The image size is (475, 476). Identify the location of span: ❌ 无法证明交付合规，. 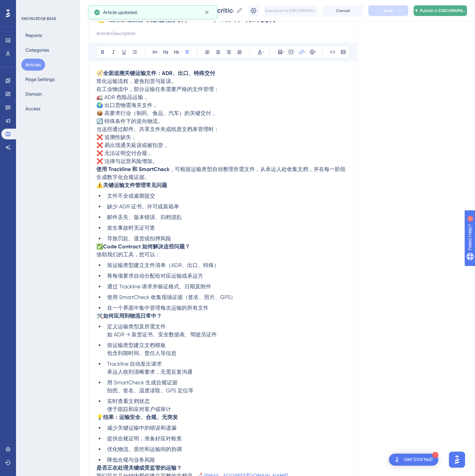
(124, 153).